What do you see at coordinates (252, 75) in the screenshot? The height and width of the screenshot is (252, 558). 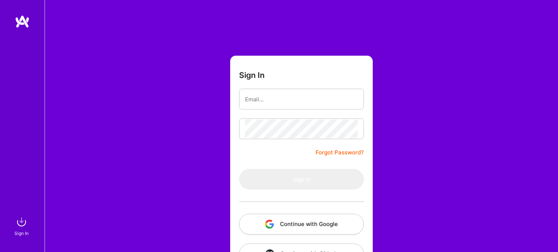 I see `h3: Sign In` at bounding box center [252, 75].